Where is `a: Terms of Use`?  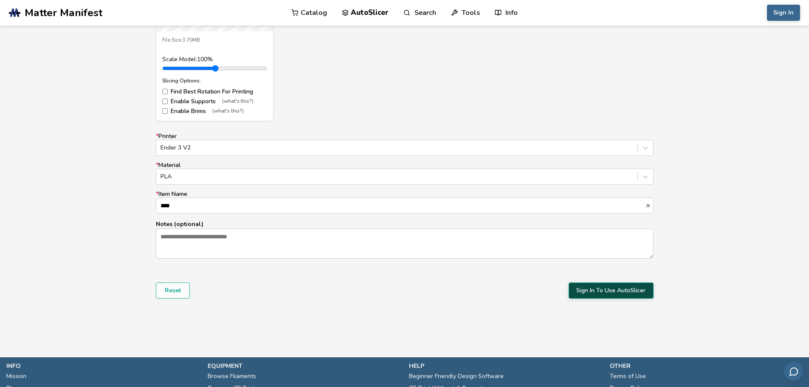
a: Terms of Use is located at coordinates (628, 376).